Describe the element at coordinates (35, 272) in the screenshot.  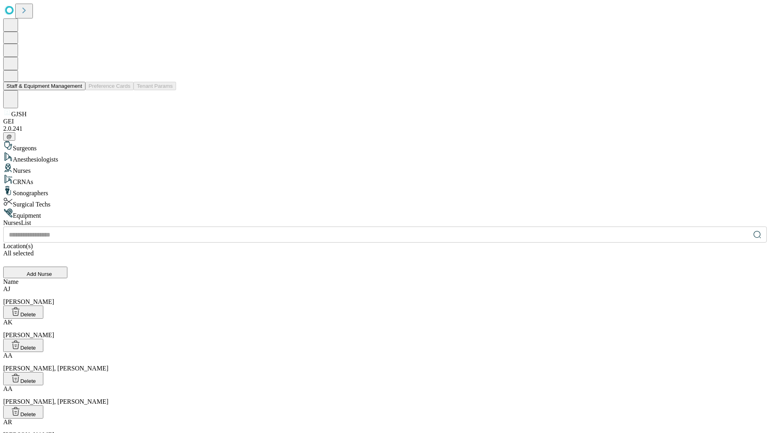
I see `button: Add Nurse` at that location.